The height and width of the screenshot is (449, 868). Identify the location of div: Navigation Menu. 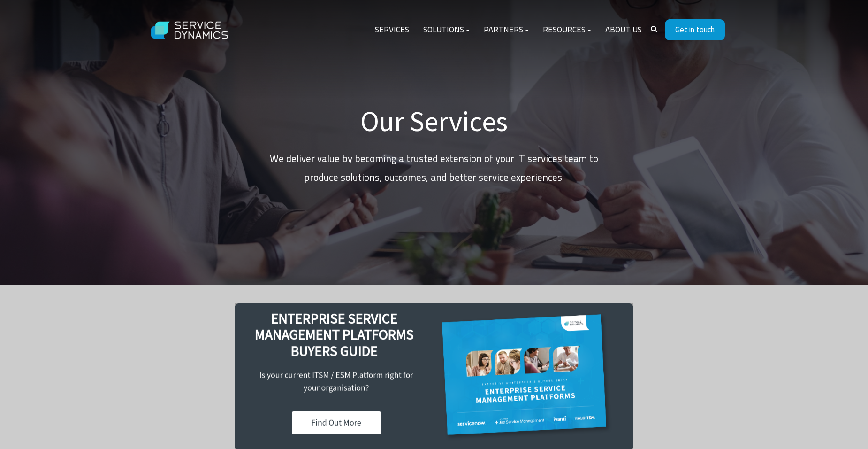
(508, 30).